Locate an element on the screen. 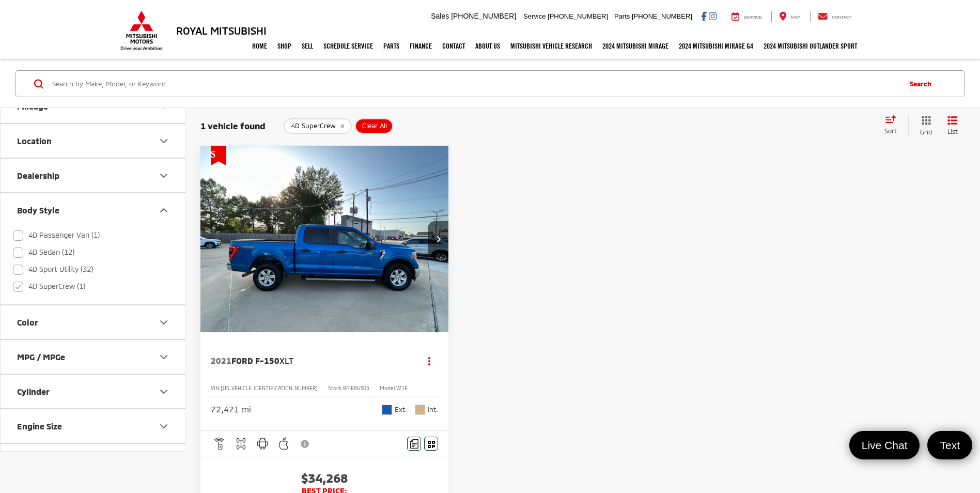 Image resolution: width=980 pixels, height=493 pixels. a: Home is located at coordinates (259, 46).